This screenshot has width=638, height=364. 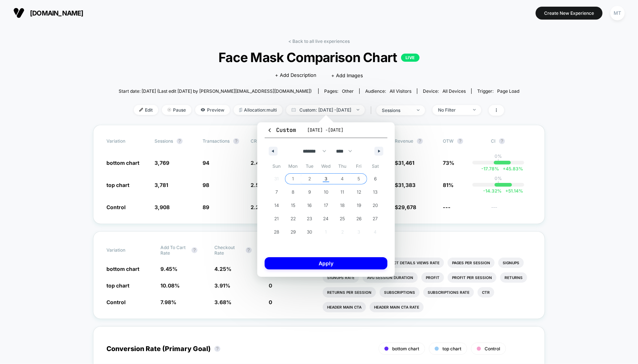 I want to click on span: 26, so click(x=359, y=219).